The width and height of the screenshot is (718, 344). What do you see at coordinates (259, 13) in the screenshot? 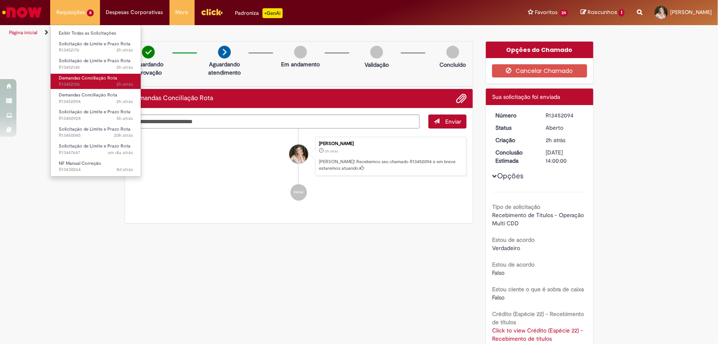
I see `div: Padroniza` at bounding box center [259, 13].